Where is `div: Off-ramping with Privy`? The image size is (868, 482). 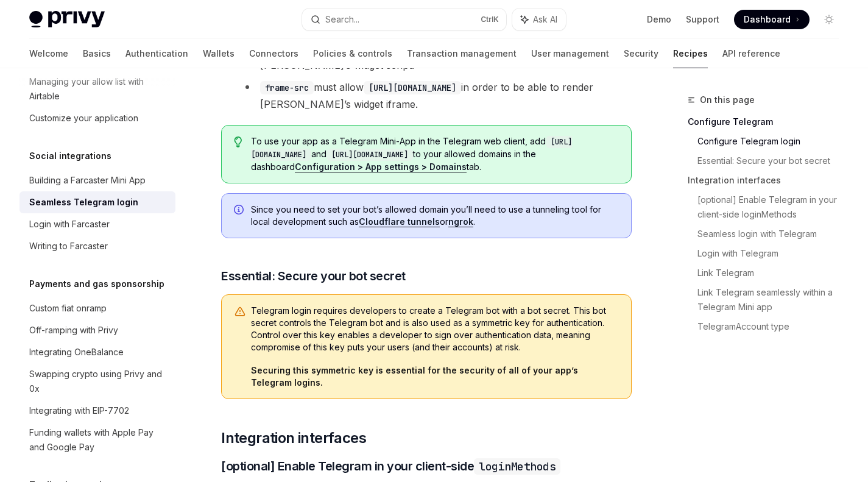 div: Off-ramping with Privy is located at coordinates (74, 330).